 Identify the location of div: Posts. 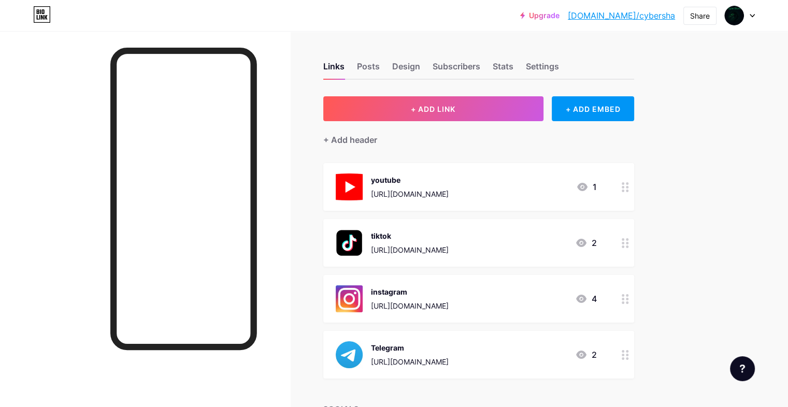
(368, 69).